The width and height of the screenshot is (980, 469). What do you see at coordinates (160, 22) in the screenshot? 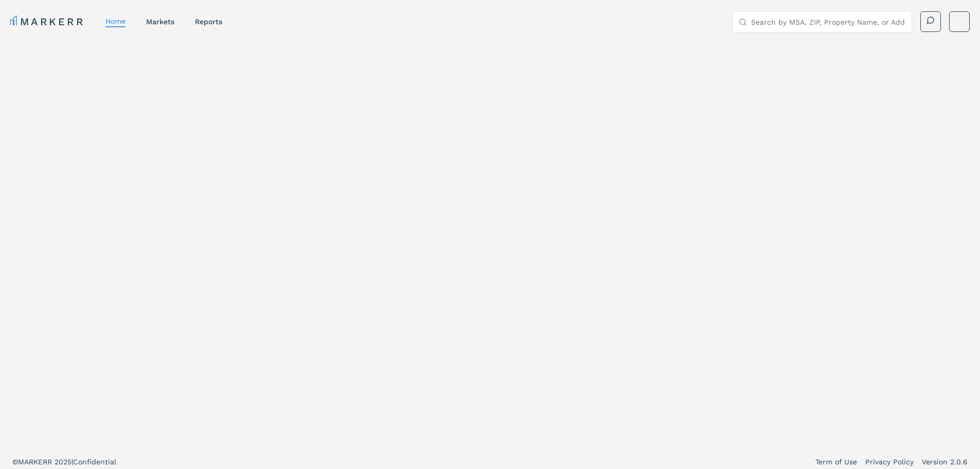
I see `a: markets` at bounding box center [160, 22].